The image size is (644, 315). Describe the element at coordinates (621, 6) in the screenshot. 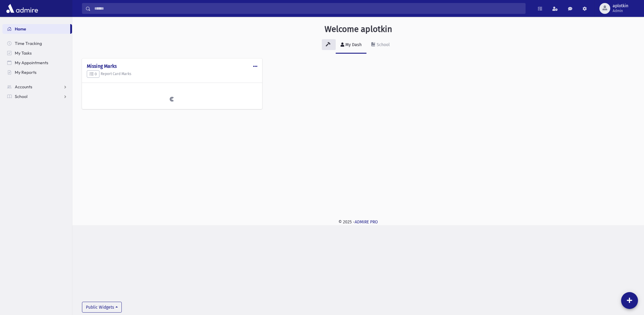

I see `span: aplotkin` at that location.